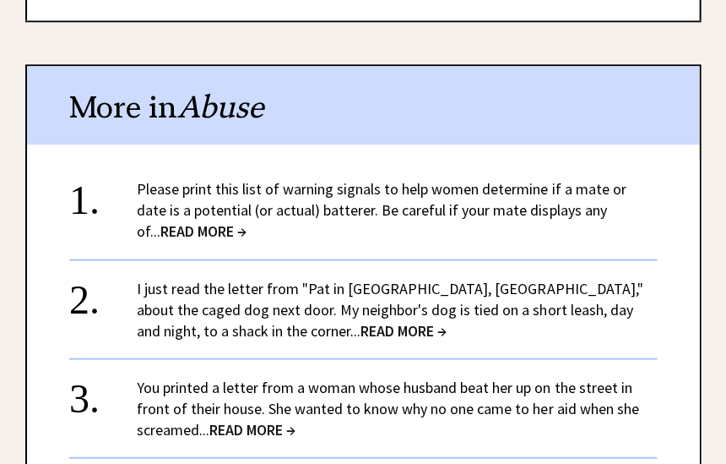 The image size is (726, 464). I want to click on span: Abuse, so click(220, 106).